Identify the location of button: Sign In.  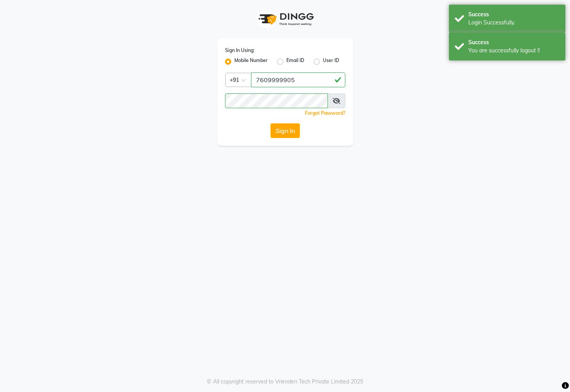
(285, 131).